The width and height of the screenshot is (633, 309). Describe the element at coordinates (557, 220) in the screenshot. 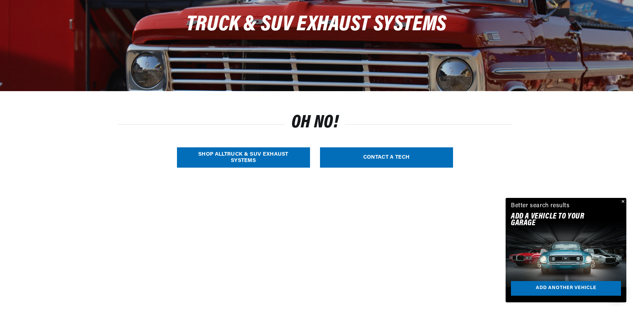

I see `h2: Add A VEHICLE to your garage` at that location.